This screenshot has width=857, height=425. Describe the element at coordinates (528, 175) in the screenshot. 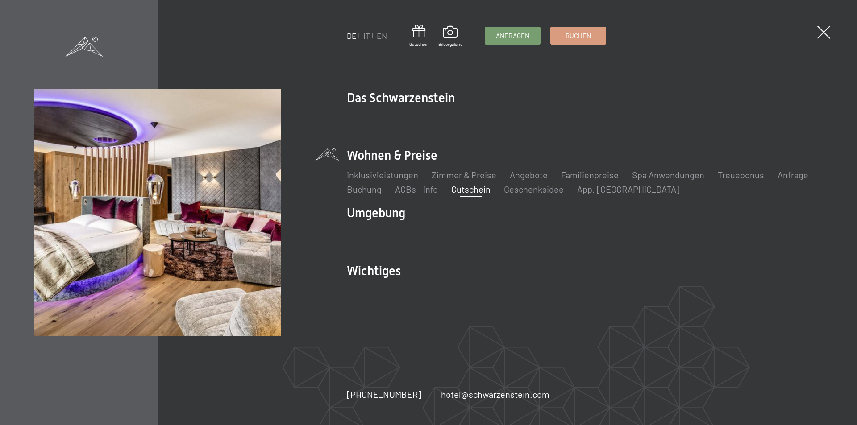

I see `a: Angebote` at that location.